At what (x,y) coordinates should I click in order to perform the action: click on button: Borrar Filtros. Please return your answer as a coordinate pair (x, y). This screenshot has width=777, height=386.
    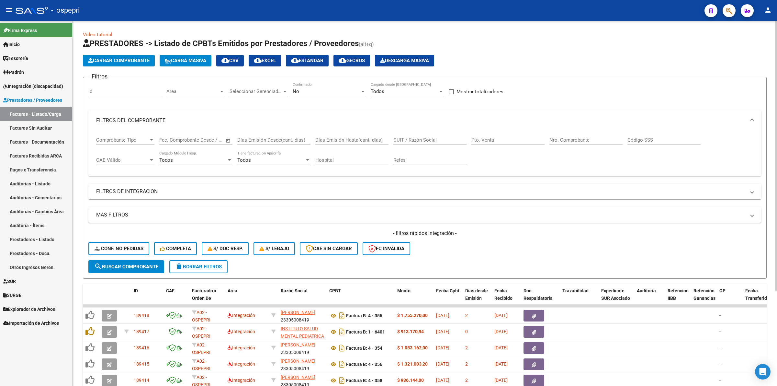
    Looking at the image, I should click on (199, 267).